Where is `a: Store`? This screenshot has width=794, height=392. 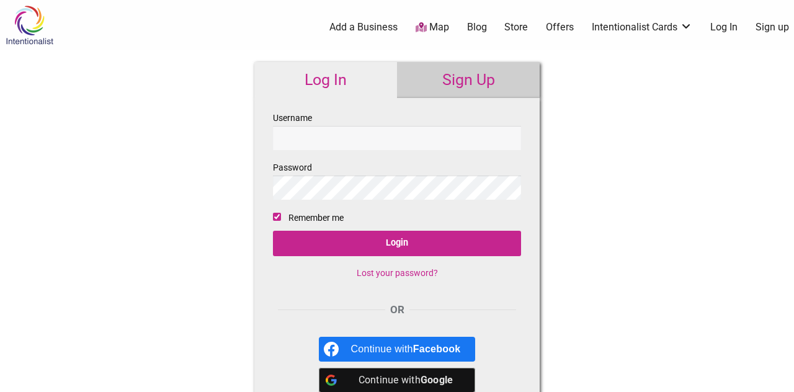 a: Store is located at coordinates (516, 27).